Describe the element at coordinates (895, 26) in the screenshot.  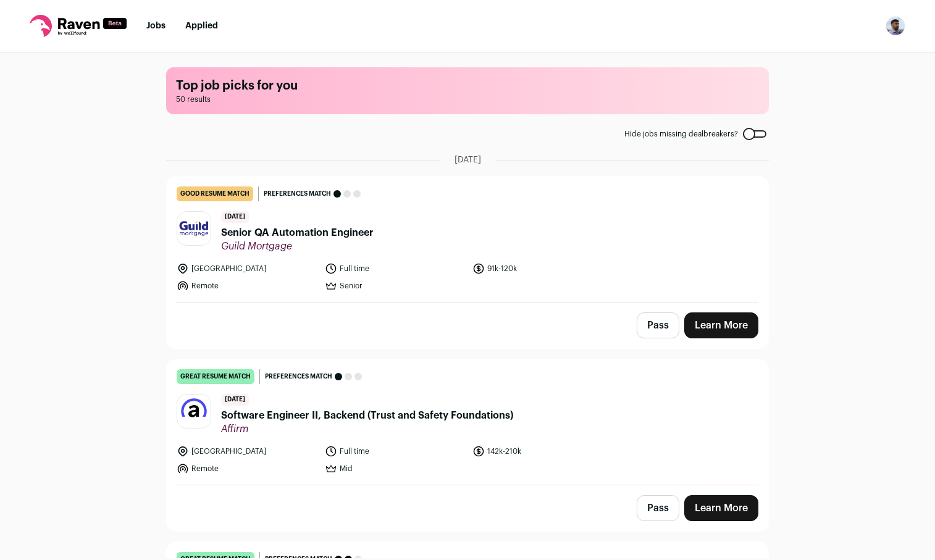
I see `button: Open dropdown` at that location.